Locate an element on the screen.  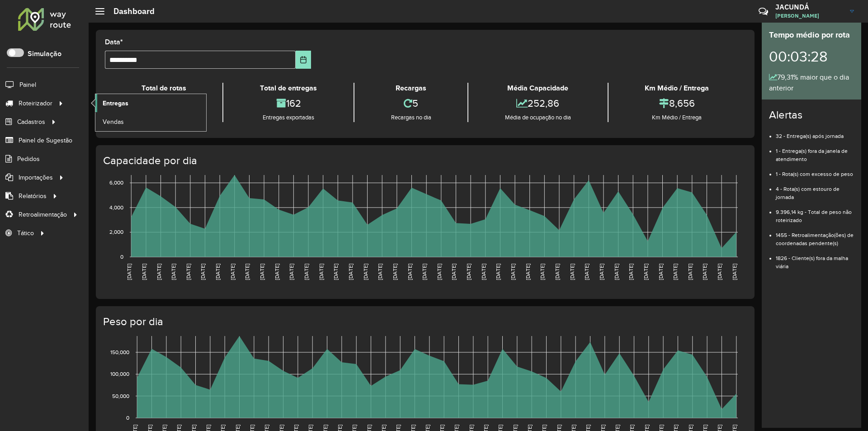
div: Entregas exportadas is located at coordinates (288, 117).